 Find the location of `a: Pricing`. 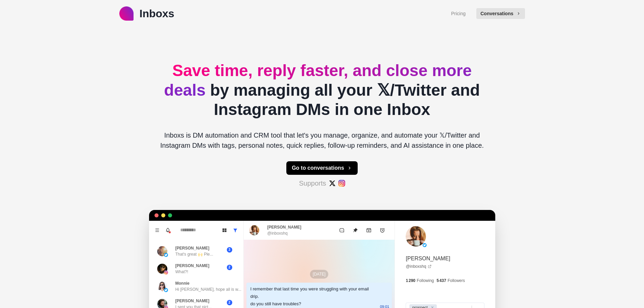

a: Pricing is located at coordinates (458, 14).